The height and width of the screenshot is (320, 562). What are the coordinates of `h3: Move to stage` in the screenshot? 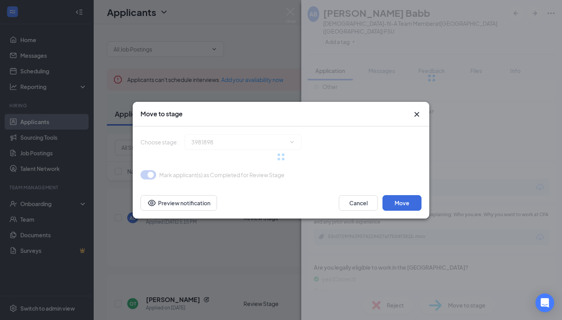 It's located at (162, 114).